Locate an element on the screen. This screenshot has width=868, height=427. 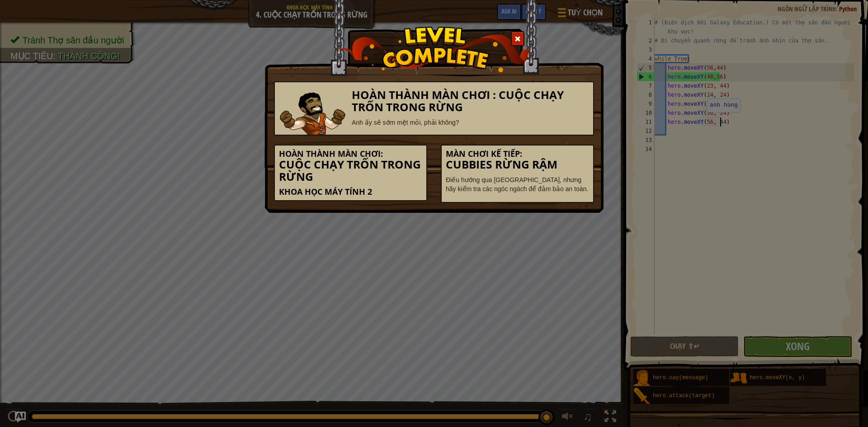
h3: Cuộc chạy trốn trong rừng is located at coordinates (351, 171).